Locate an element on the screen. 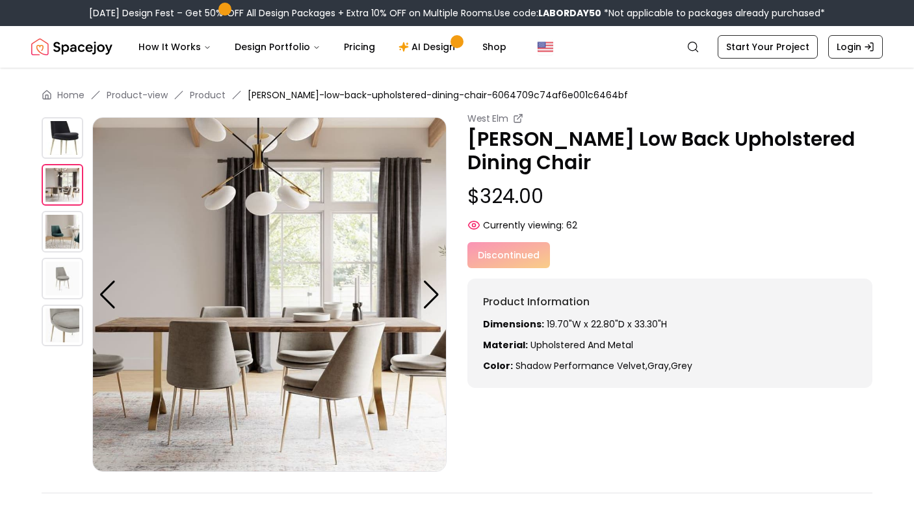 The height and width of the screenshot is (507, 914). span: Upholstered and Metal is located at coordinates (582, 345).